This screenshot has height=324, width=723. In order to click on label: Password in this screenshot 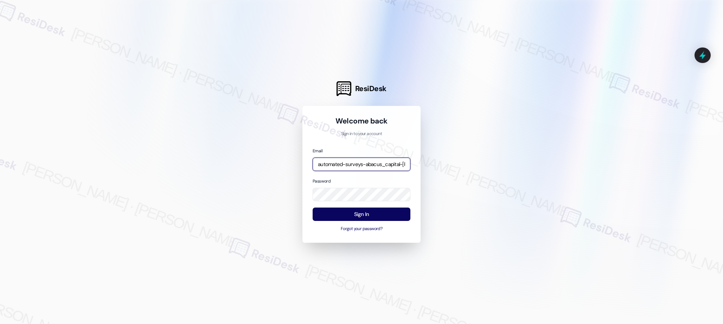, I will do `click(321, 181)`.